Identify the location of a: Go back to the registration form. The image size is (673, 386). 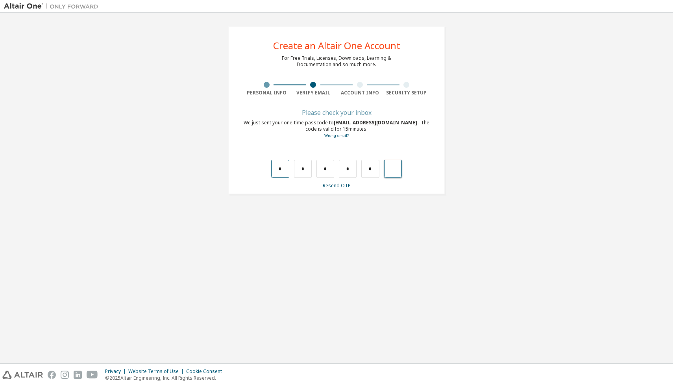
(337, 135).